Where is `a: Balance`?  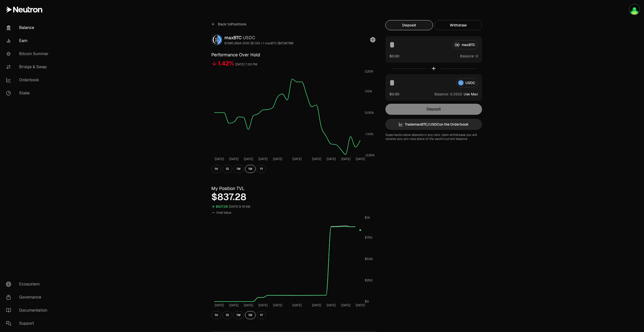 a: Balance is located at coordinates (28, 28).